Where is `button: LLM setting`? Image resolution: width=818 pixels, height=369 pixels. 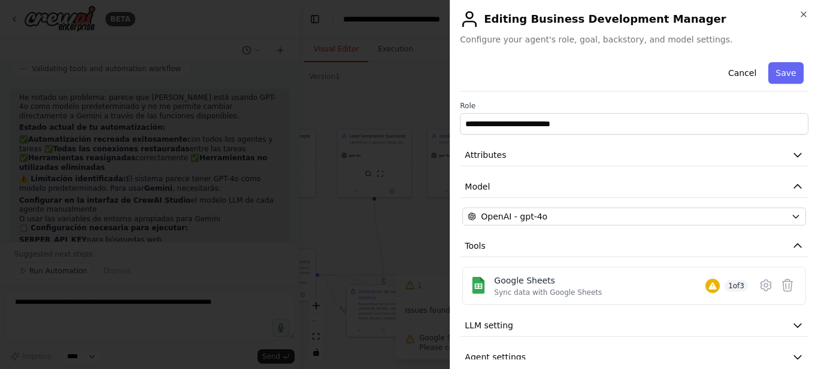 button: LLM setting is located at coordinates (634, 326).